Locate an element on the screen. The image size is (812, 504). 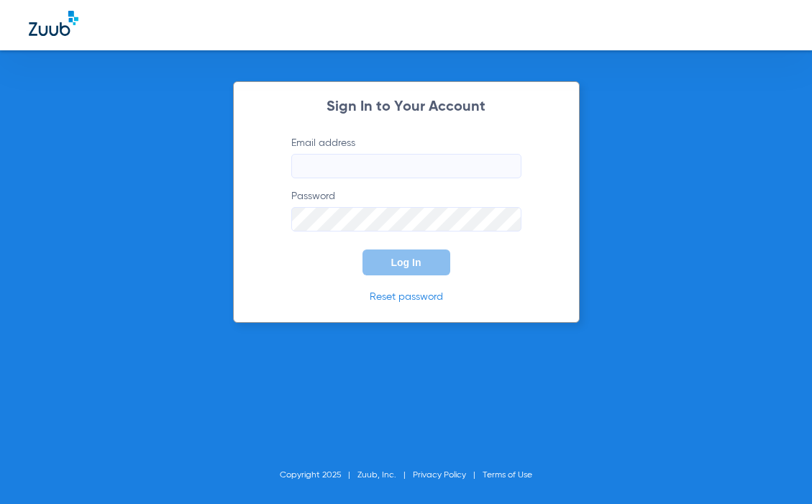
h2: Sign In to Your Account is located at coordinates (406, 107).